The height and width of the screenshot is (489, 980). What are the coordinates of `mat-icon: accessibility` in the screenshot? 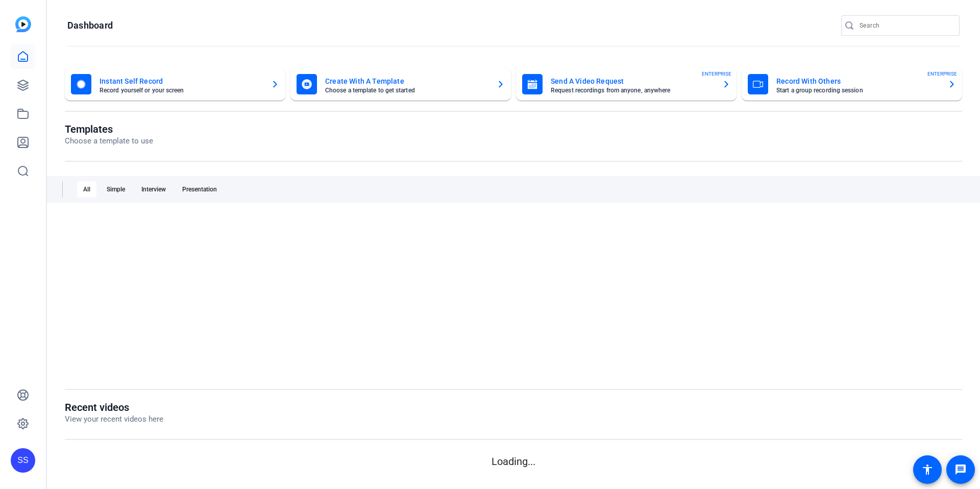 It's located at (928, 470).